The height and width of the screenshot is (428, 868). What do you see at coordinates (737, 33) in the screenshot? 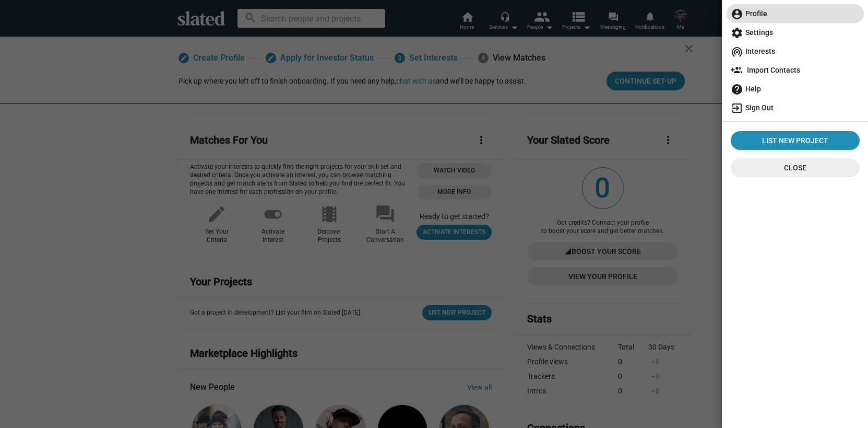
I see `mat-icon: settings` at bounding box center [737, 33].